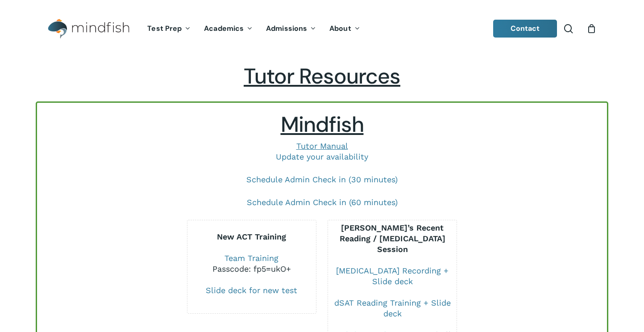 This screenshot has width=644, height=332. What do you see at coordinates (340, 28) in the screenshot?
I see `span: About` at bounding box center [340, 28].